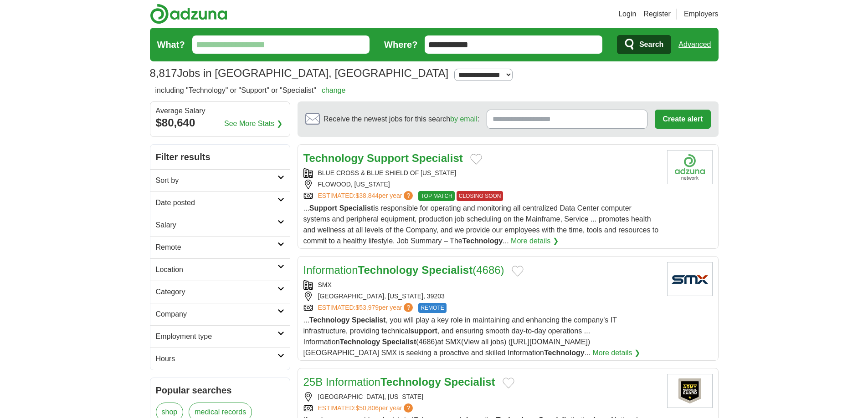  I want to click on a: ESTIMATED:$38,844per year?, so click(366, 196).